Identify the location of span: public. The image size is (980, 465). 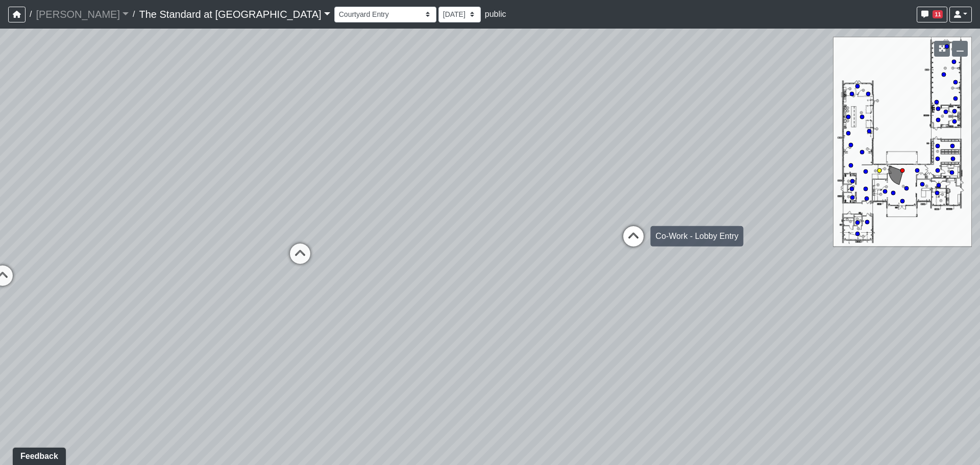
(496, 14).